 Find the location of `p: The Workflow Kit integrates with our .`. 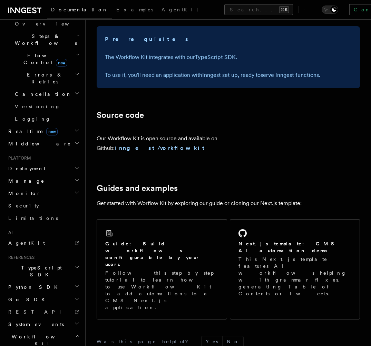

p: The Workflow Kit integrates with our . is located at coordinates (228, 57).